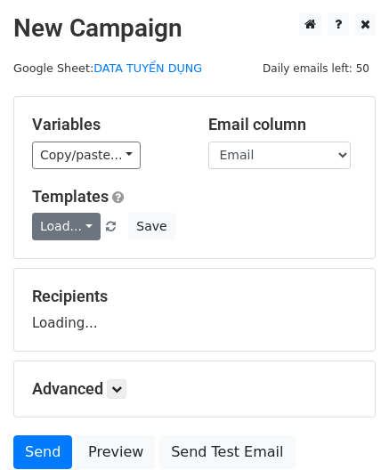  I want to click on h5: Recipients, so click(194, 296).